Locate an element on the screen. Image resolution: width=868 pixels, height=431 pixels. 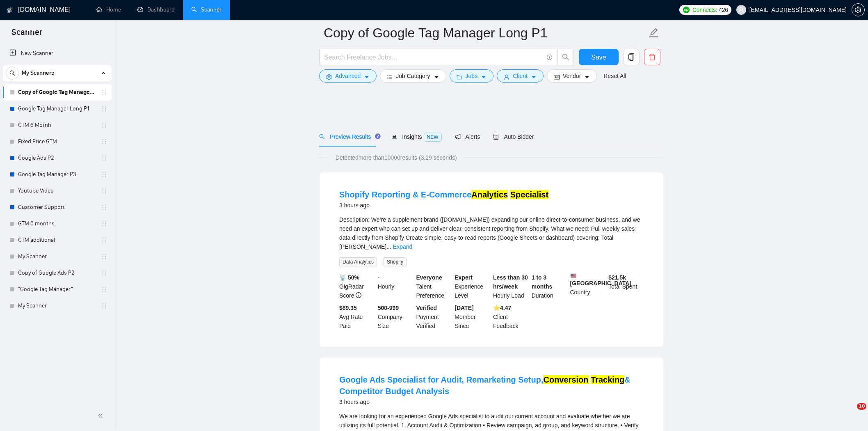
a: GTM 6 Motnh is located at coordinates (57, 125).